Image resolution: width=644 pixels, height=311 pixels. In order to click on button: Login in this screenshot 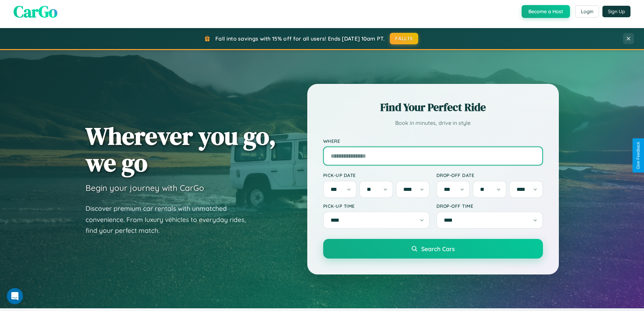, I will do `click(587, 12)`.